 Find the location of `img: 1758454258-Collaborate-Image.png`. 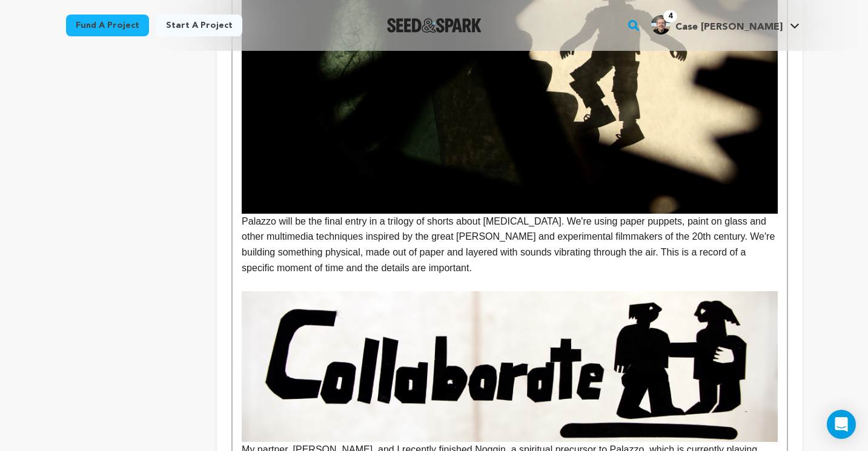

img: 1758454258-Collaborate-Image.png is located at coordinates (509, 367).